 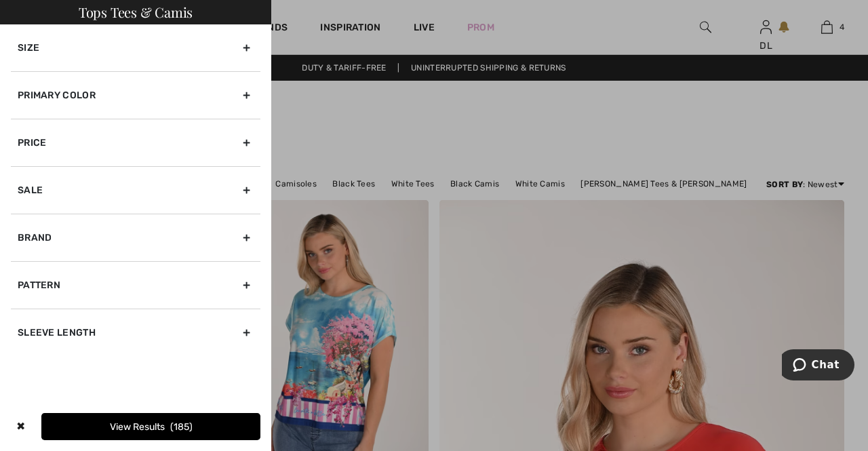 I want to click on div: Sleeve length, so click(x=136, y=333).